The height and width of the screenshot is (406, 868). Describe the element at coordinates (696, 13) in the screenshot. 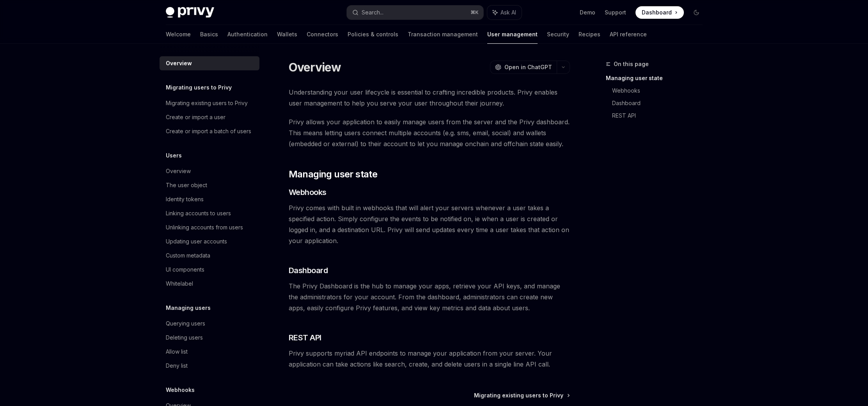

I see `button: Toggle dark mode` at that location.